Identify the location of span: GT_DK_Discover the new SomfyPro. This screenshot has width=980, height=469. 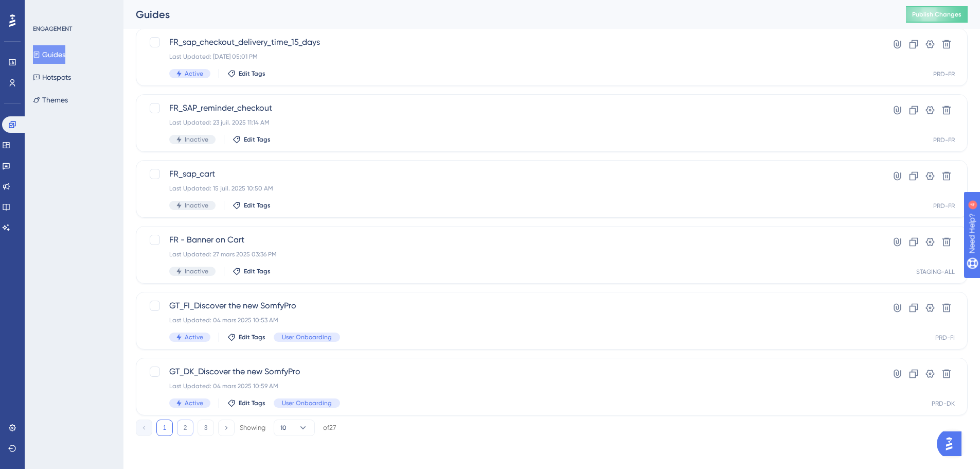
(511, 371).